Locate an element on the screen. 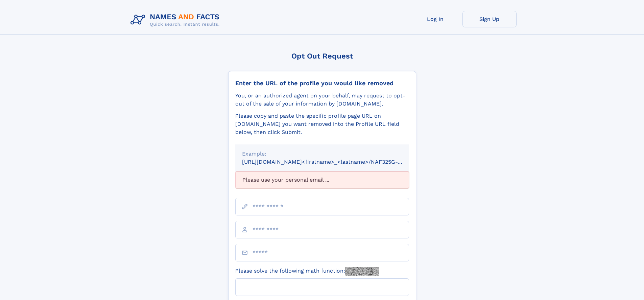 Image resolution: width=644 pixels, height=300 pixels. div: Example: is located at coordinates (322, 154).